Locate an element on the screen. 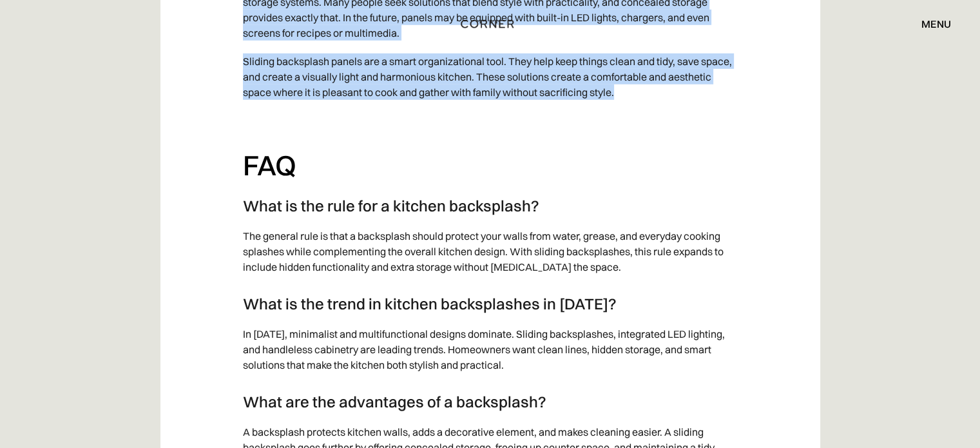 The image size is (980, 448). p: Sliding backsplash panels are a smart organizational tool. They help keep things clean and tidy, ... is located at coordinates (490, 77).